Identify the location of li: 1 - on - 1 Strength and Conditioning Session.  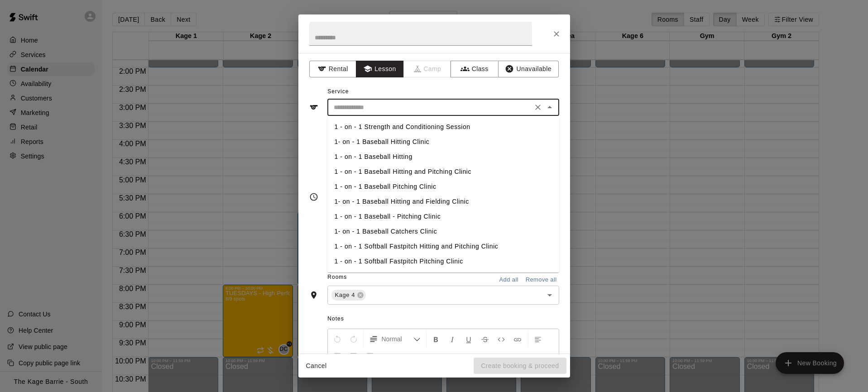
(443, 127).